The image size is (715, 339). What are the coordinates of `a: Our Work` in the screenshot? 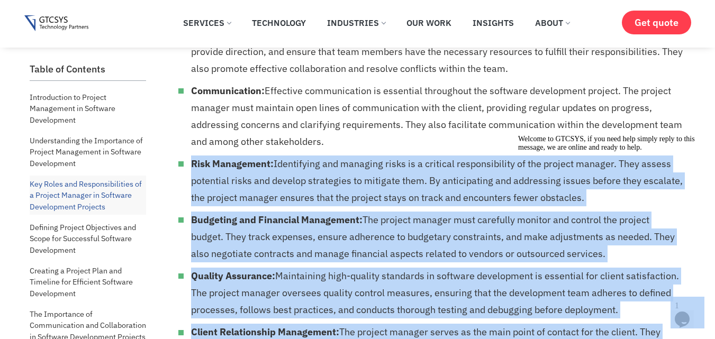 It's located at (429, 23).